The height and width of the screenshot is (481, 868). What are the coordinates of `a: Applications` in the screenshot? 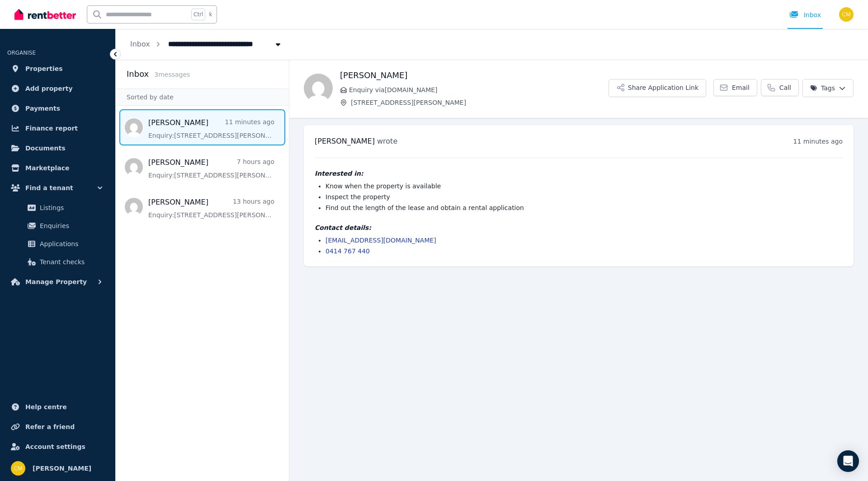 It's located at (57, 244).